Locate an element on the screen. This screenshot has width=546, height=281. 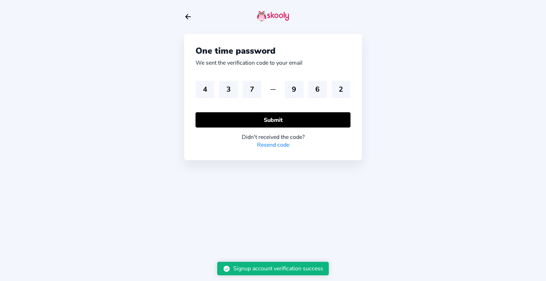
ion-icon: arrow back outline is located at coordinates (188, 17).